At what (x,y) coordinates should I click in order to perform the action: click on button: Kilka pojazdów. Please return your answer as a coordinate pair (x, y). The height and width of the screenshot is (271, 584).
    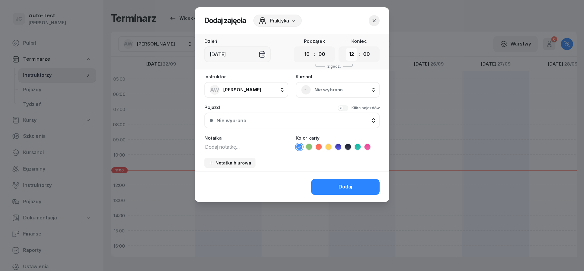
    Looking at the image, I should click on (358, 108).